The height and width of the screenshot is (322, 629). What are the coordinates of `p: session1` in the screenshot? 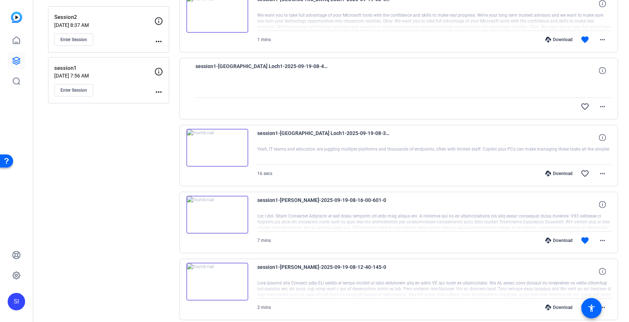 It's located at (104, 68).